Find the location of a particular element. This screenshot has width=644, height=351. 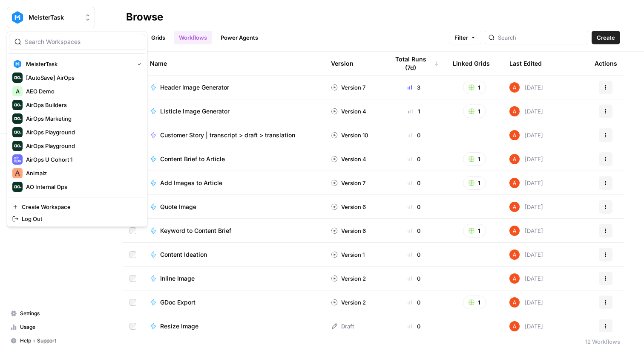

img: AO Internal Ops Logo is located at coordinates (17, 187).